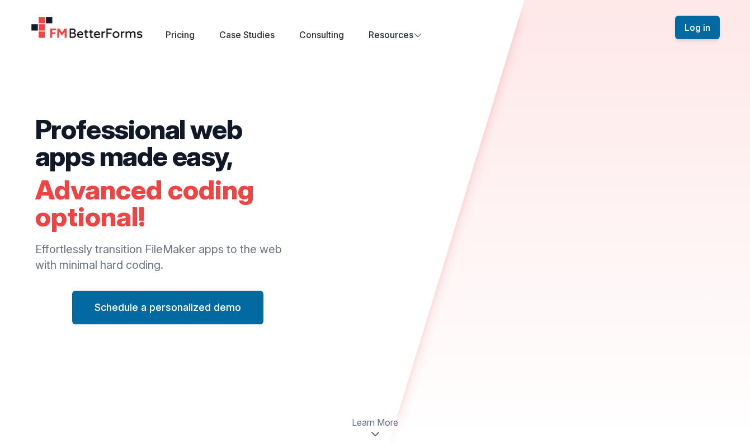 The height and width of the screenshot is (447, 750). What do you see at coordinates (168, 257) in the screenshot?
I see `p: Effortlessly transition FileMaker apps to the web with minimal hard coding.` at bounding box center [168, 257].